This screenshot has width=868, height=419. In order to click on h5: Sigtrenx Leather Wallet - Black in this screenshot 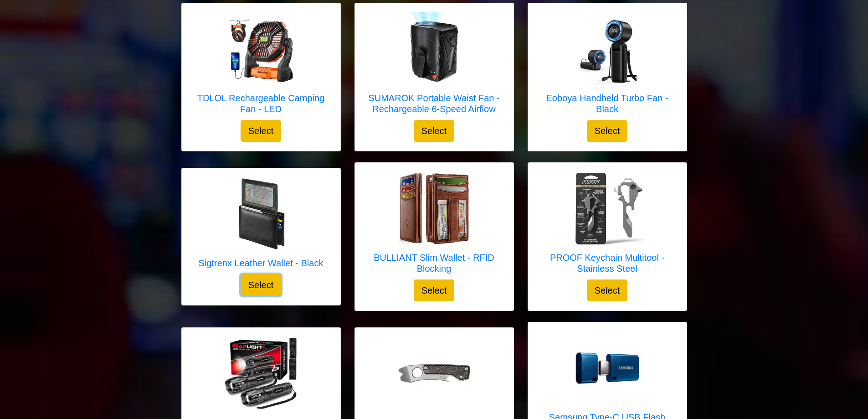, I will do `click(261, 263)`.